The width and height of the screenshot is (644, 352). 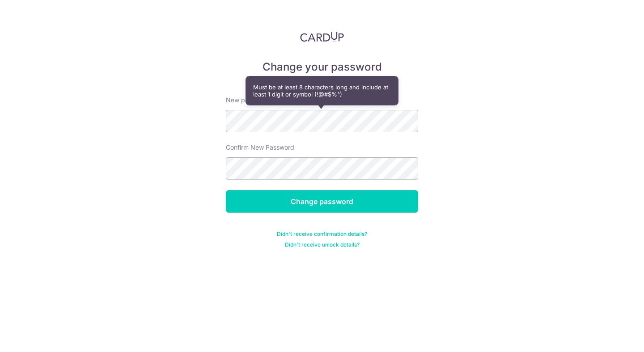 I want to click on a: Didn't receive confirmation details?, so click(x=322, y=234).